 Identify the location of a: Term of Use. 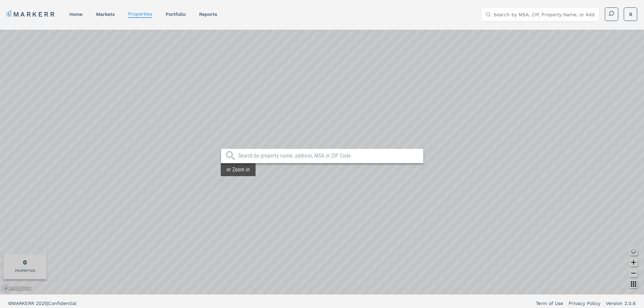
(549, 303).